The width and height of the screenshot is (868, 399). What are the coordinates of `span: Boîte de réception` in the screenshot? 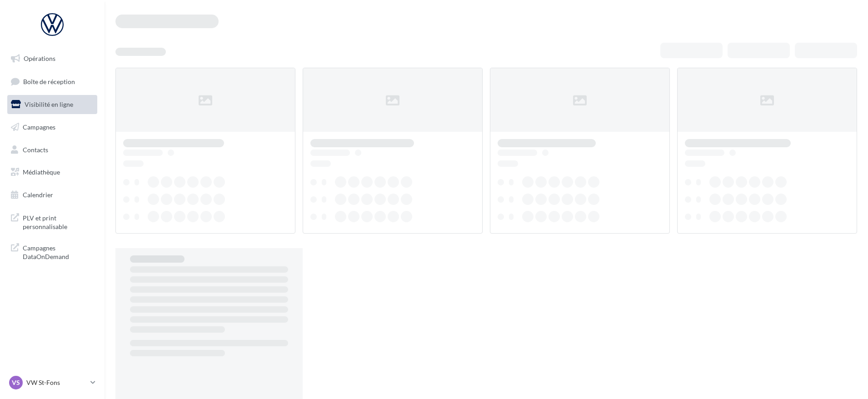 It's located at (49, 81).